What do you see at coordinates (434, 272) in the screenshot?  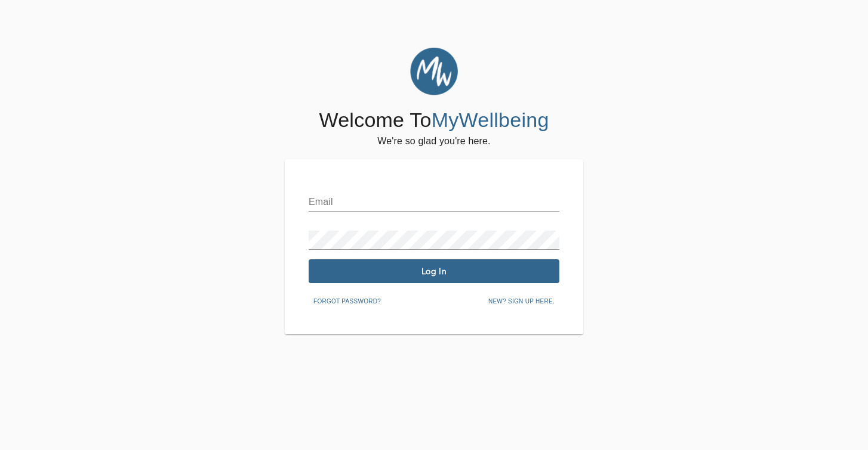 I see `button: Log In` at bounding box center [434, 272].